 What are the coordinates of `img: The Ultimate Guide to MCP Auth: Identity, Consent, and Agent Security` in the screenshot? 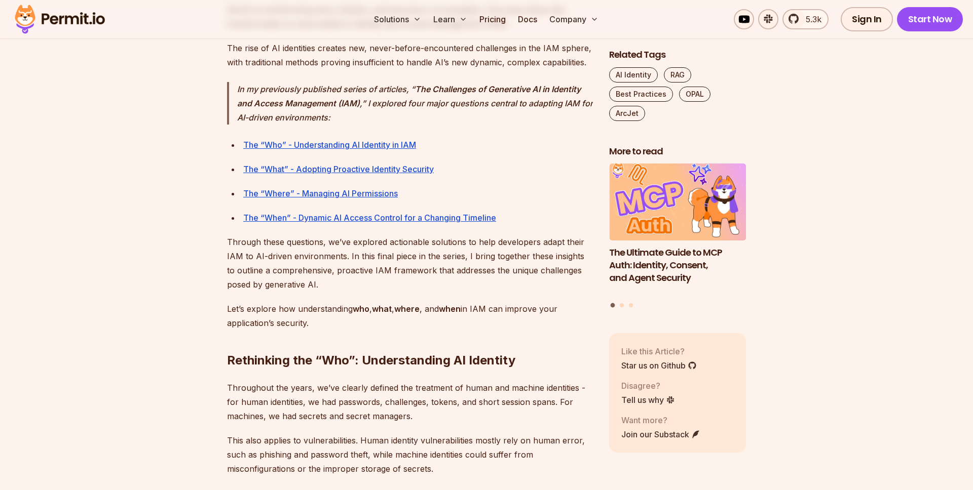 It's located at (677, 203).